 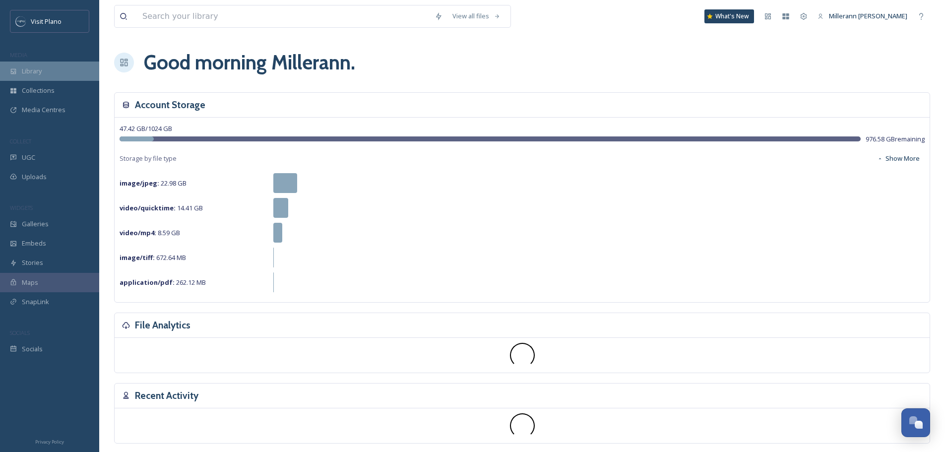 What do you see at coordinates (895, 139) in the screenshot?
I see `span: 976.58 GB remaining` at bounding box center [895, 139].